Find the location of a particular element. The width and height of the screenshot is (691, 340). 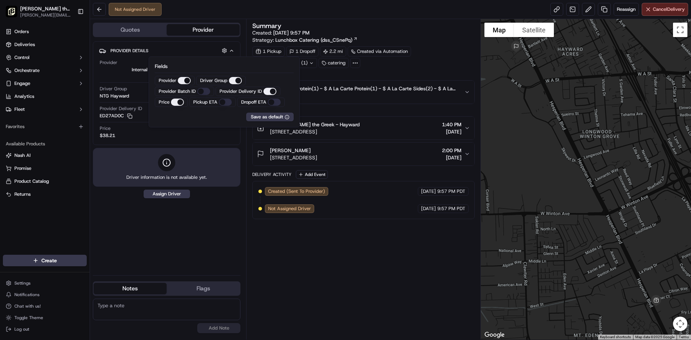

div: Delivery Activity is located at coordinates (272, 174).